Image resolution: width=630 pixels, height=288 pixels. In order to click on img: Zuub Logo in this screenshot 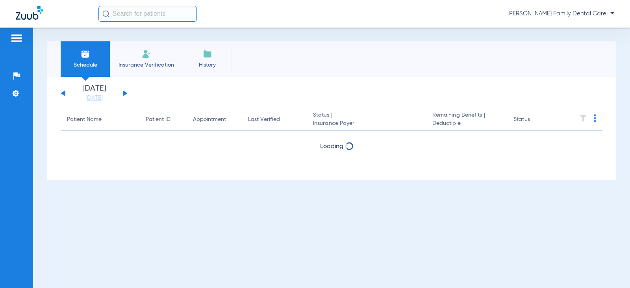, I will do `click(29, 13)`.